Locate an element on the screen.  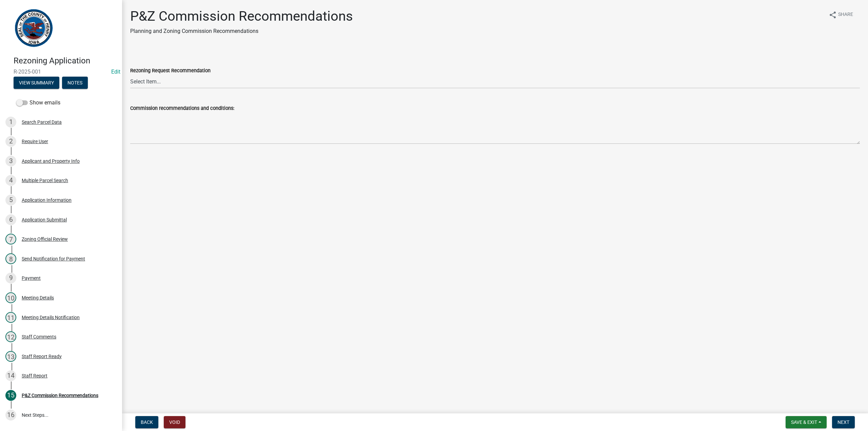
div: 6 is located at coordinates (11, 220).